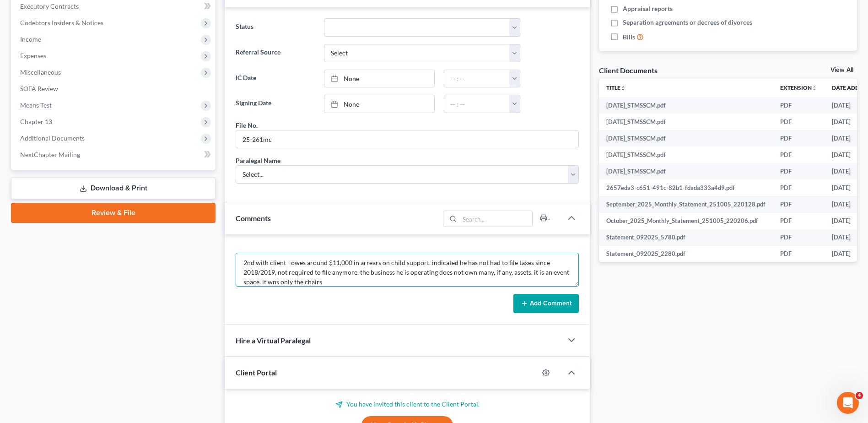 This screenshot has width=868, height=423. What do you see at coordinates (35, 105) in the screenshot?
I see `span: Means Test` at bounding box center [35, 105].